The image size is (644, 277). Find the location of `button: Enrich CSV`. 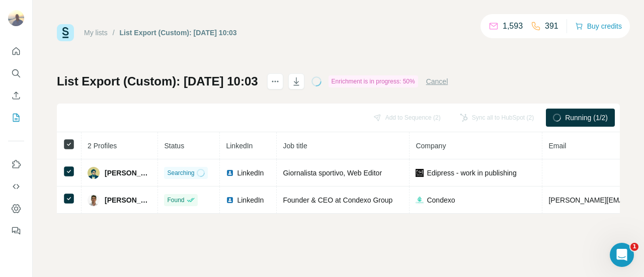

button: Enrich CSV is located at coordinates (16, 96).